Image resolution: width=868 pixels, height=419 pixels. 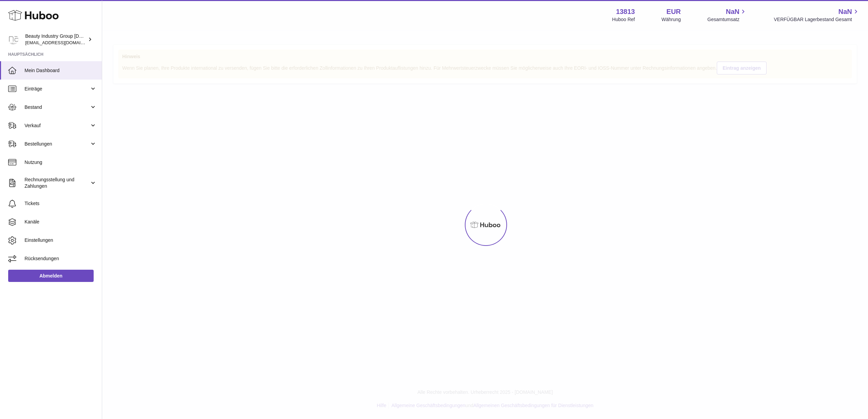 What do you see at coordinates (727, 19) in the screenshot?
I see `span: Gesamtumsatz` at bounding box center [727, 19].